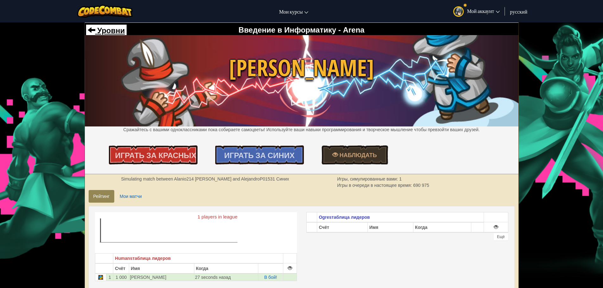  I want to click on img: CodeCombat logo, so click(105, 11).